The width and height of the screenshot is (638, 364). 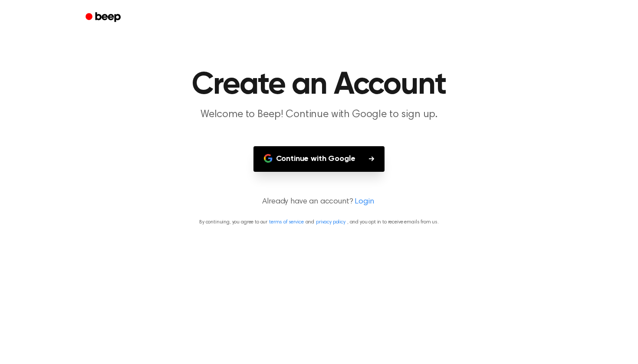 I want to click on a: privacy policy, so click(x=331, y=222).